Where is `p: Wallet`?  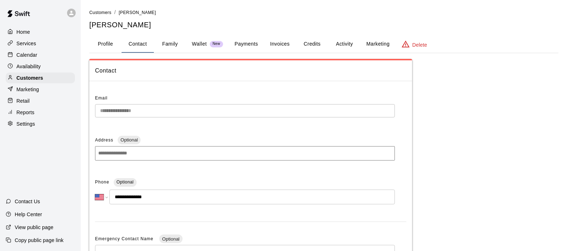
p: Wallet is located at coordinates (199, 44).